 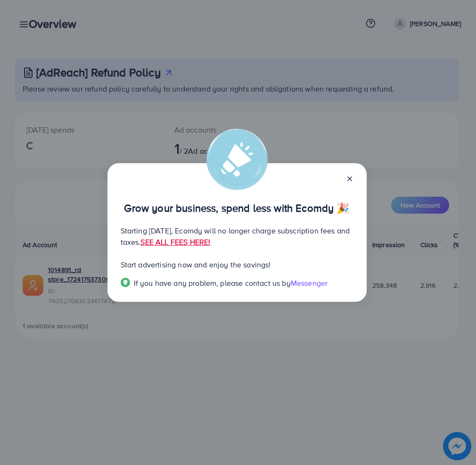 I want to click on p: Start advertising now and enjoy the savings!, so click(x=237, y=264).